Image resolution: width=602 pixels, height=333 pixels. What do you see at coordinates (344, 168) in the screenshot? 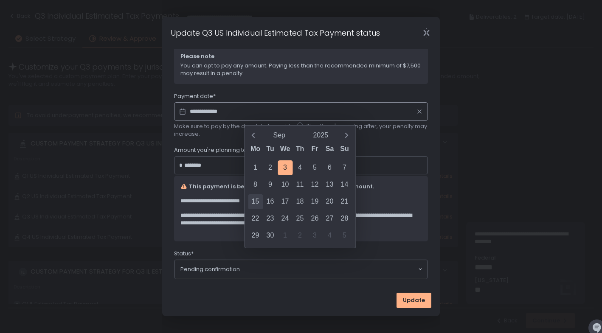
I see `div: 7` at bounding box center [344, 168].